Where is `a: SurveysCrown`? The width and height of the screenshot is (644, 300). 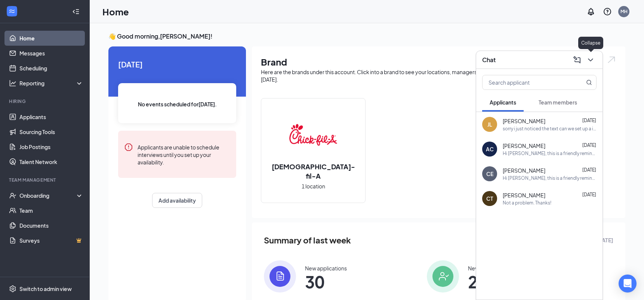 a: SurveysCrown is located at coordinates (51, 240).